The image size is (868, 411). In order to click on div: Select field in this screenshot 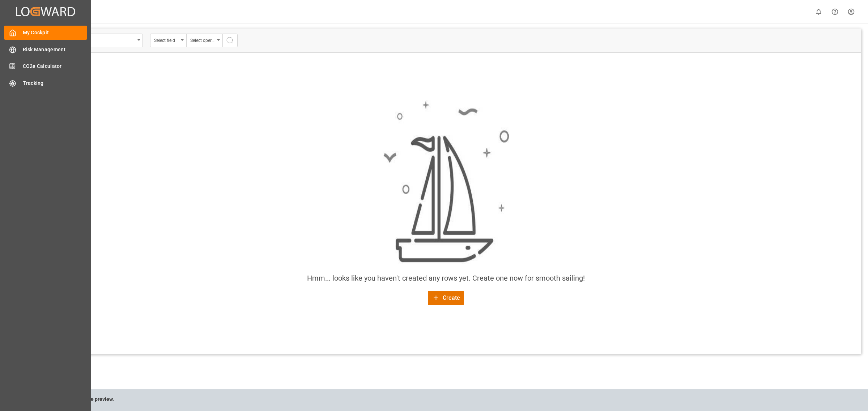, I will do `click(166, 39)`.